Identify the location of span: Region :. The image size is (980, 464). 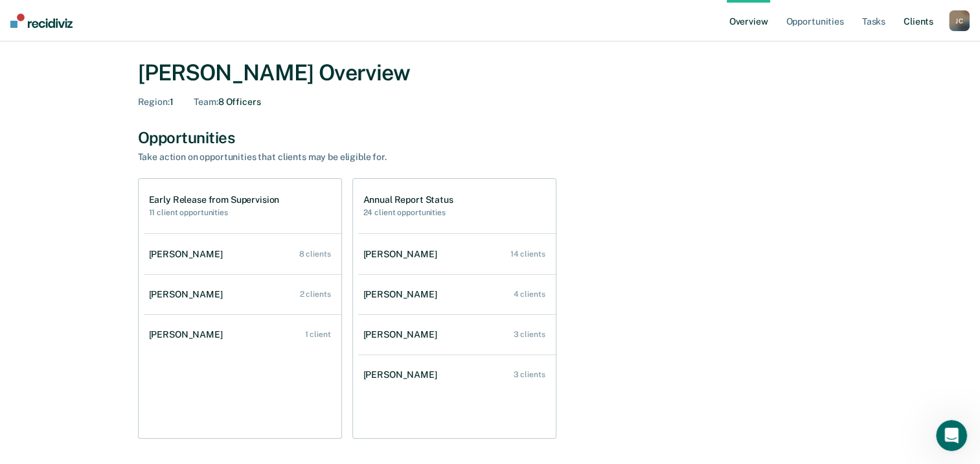
(153, 102).